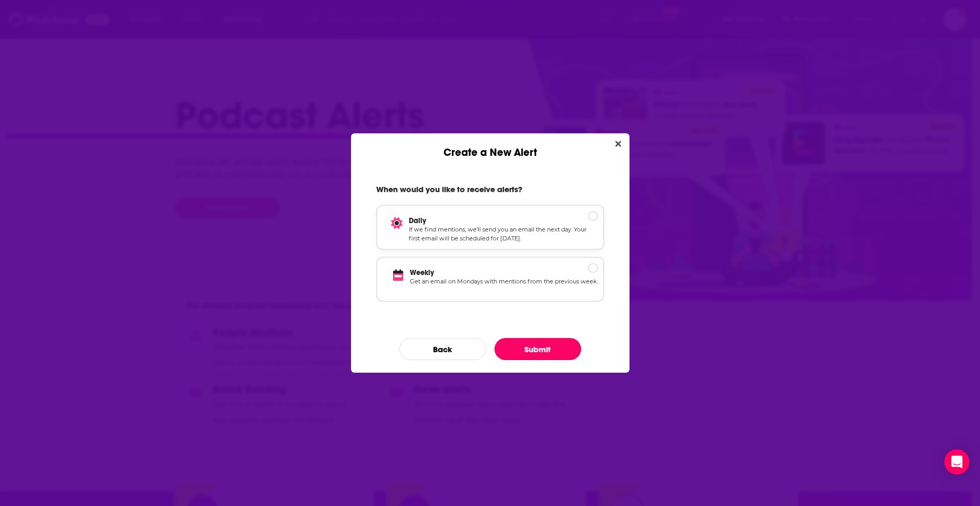 This screenshot has height=506, width=980. What do you see at coordinates (504, 234) in the screenshot?
I see `p: If we find mentions, we’ll send you an email the next day. Your first email will be scheduled for...` at bounding box center [504, 234].